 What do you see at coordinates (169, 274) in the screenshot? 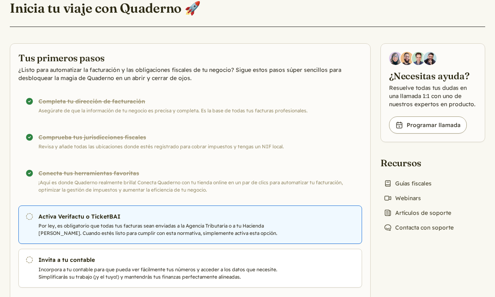
I see `p: Incorpora a tu contable para que pueda ver fácilmente tus números y acceder a los datos que neces...` at bounding box center [169, 274].